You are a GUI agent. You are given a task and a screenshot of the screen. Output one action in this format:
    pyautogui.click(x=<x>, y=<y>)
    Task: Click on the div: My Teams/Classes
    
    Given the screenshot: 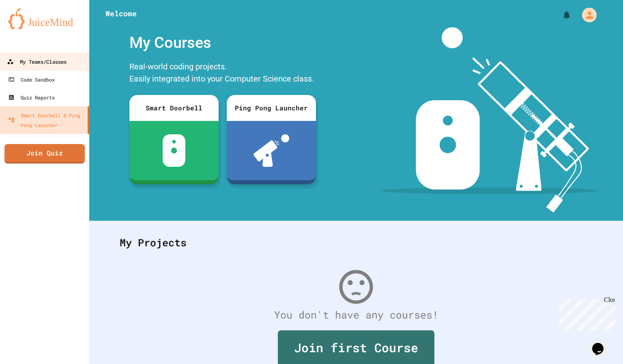 What is the action you would take?
    pyautogui.click(x=36, y=61)
    